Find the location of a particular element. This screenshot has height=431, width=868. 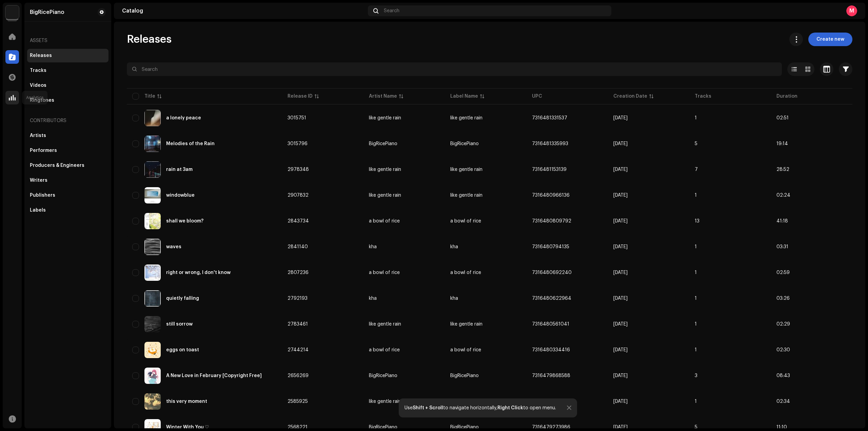

re-m-nav-item: Artists is located at coordinates (68, 135).